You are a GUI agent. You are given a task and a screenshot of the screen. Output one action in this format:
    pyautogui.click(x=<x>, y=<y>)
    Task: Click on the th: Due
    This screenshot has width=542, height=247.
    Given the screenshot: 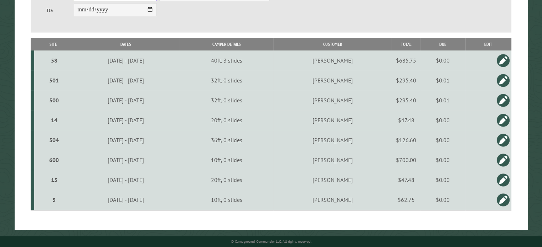 What is the action you would take?
    pyautogui.click(x=442, y=44)
    